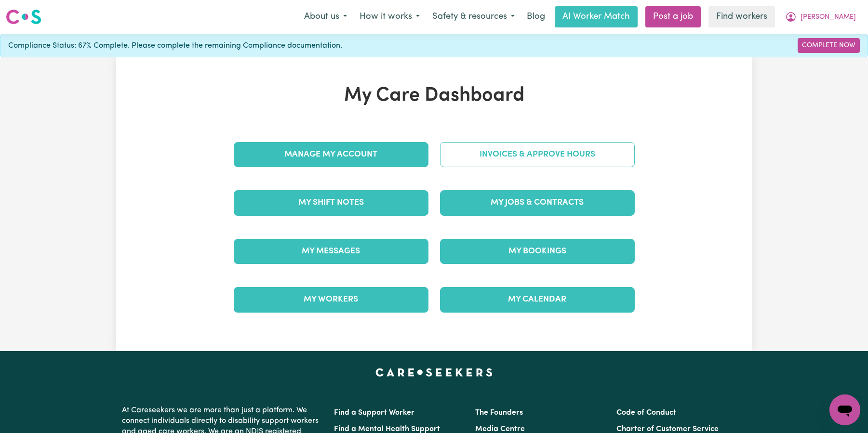 Image resolution: width=868 pixels, height=433 pixels. Describe the element at coordinates (175, 46) in the screenshot. I see `span: Compliance Status: 67% Complete. Please complete the remaining Compliance documentation.` at that location.